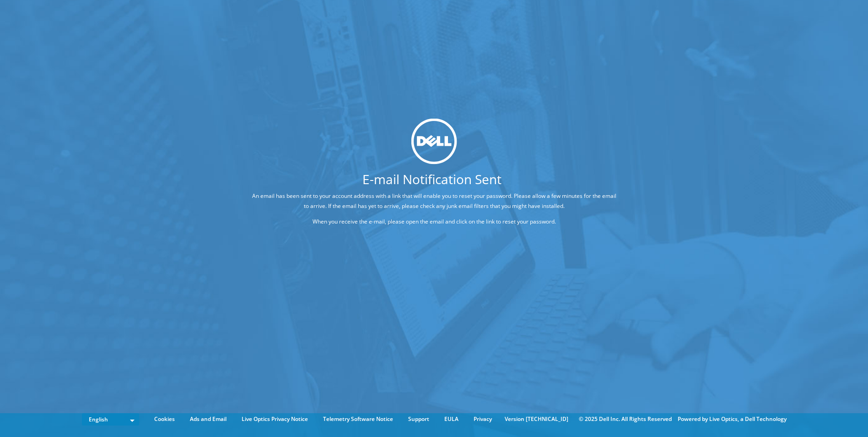  What do you see at coordinates (358, 419) in the screenshot?
I see `a: Telemetry Software Notice` at bounding box center [358, 419].